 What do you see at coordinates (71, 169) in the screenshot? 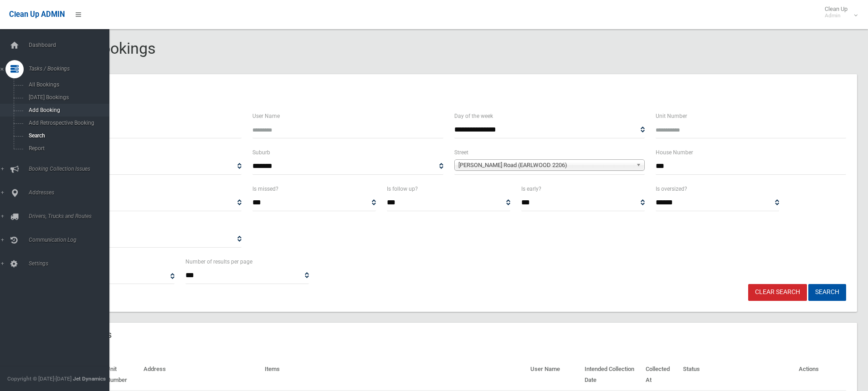
I see `span: Booking Collection Issues` at bounding box center [71, 169].